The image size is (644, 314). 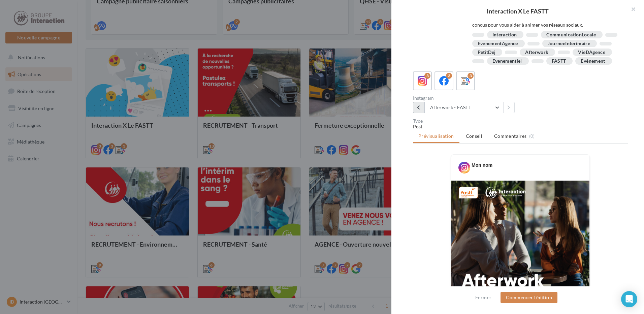 I want to click on div: Open Intercom Messenger, so click(x=629, y=299).